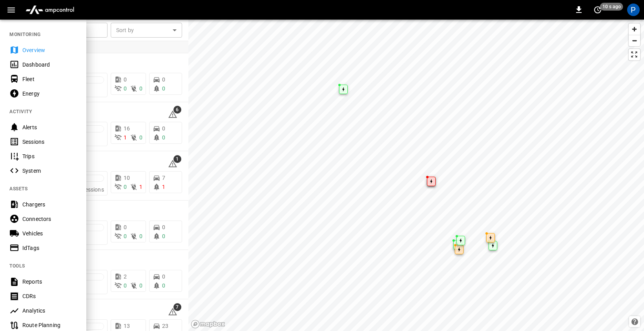  I want to click on div: profile-icon, so click(633, 10).